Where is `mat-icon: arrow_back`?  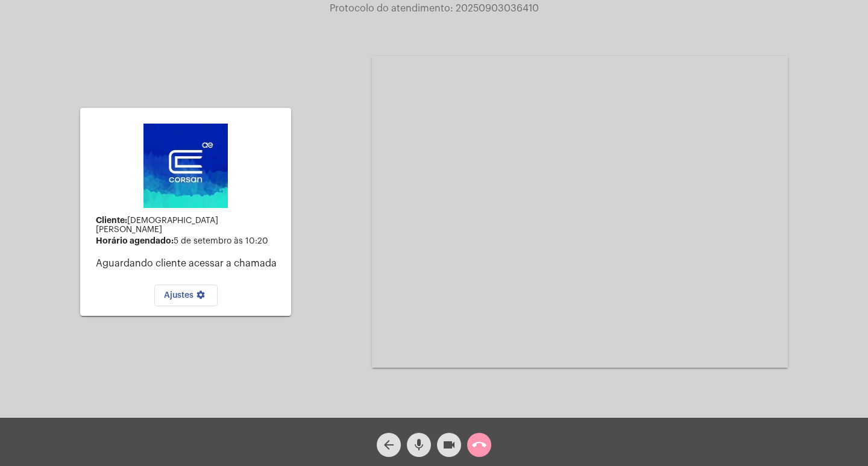 mat-icon: arrow_back is located at coordinates (389, 445).